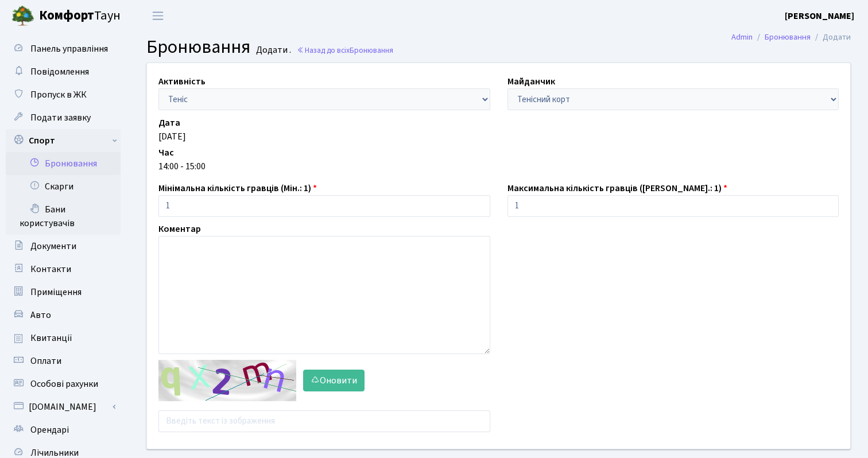 The height and width of the screenshot is (458, 868). Describe the element at coordinates (63, 338) in the screenshot. I see `a: Квитанції` at that location.